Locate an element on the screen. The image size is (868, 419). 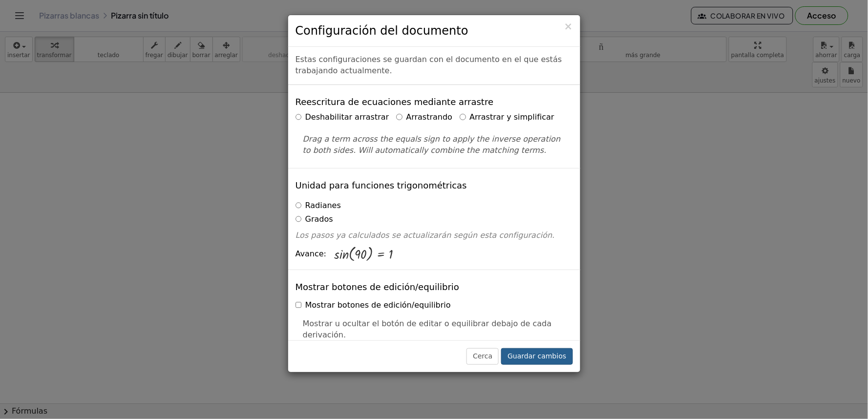
font: Grados is located at coordinates (319, 219).